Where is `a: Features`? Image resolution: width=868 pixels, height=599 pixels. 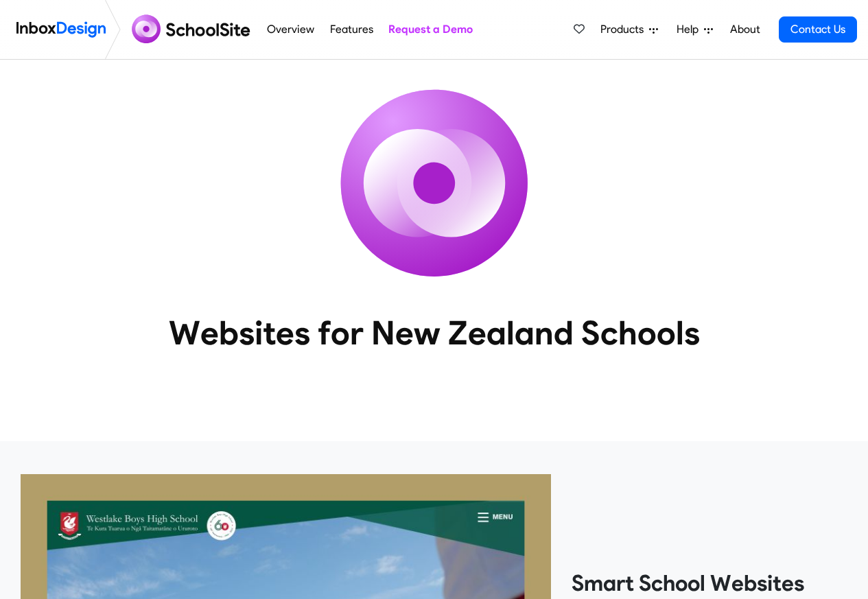
a: Features is located at coordinates (351, 29).